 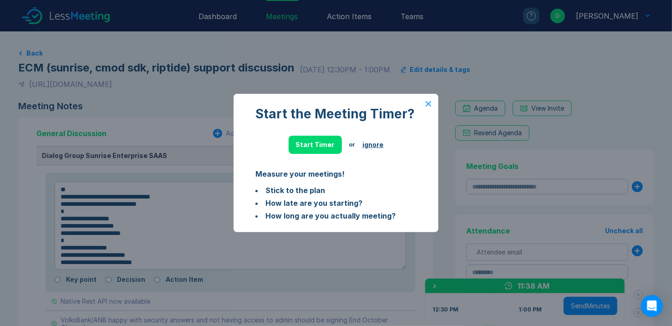 I want to click on div: Measure your meetings!, so click(x=336, y=174).